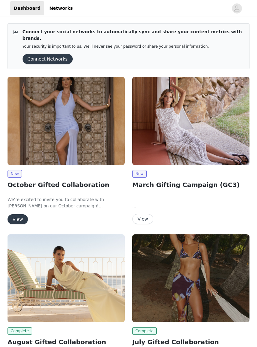  What do you see at coordinates (134, 35) in the screenshot?
I see `p: Connect your social networks to automatically sync and share your content metrics with brands.` at bounding box center [134, 35].